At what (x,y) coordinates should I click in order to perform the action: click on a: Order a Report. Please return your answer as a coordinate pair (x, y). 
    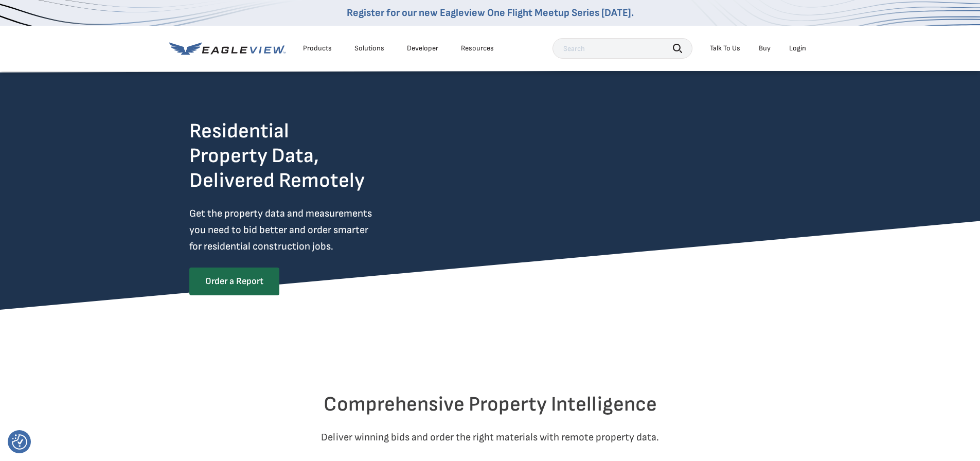
    Looking at the image, I should click on (234, 281).